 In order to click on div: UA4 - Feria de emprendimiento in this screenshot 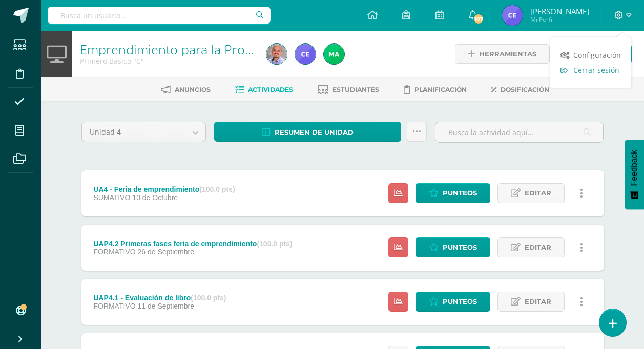, I will do `click(164, 190)`.